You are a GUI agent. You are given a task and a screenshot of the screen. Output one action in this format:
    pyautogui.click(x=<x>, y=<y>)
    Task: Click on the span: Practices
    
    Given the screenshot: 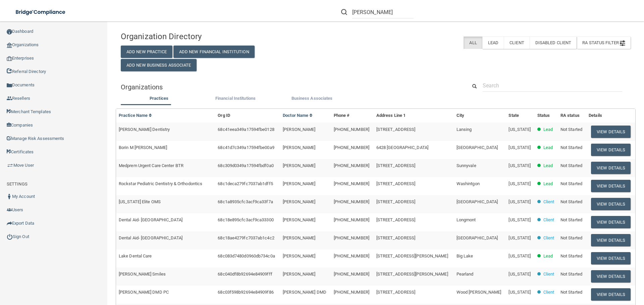 What is the action you would take?
    pyautogui.click(x=159, y=98)
    